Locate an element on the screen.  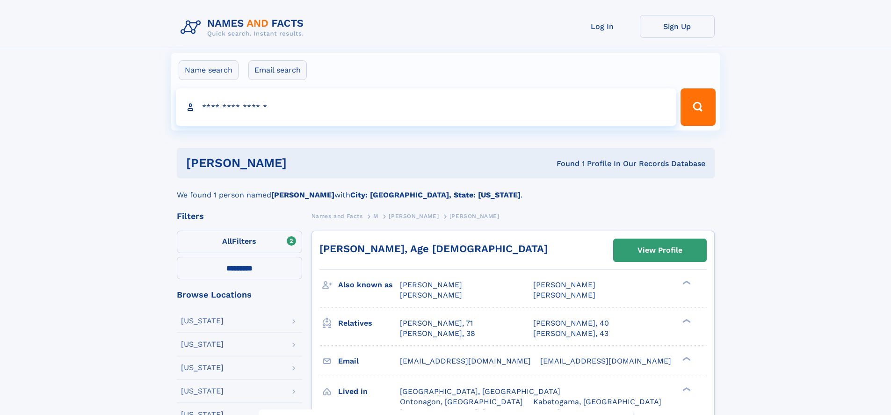
span: M is located at coordinates (375, 216).